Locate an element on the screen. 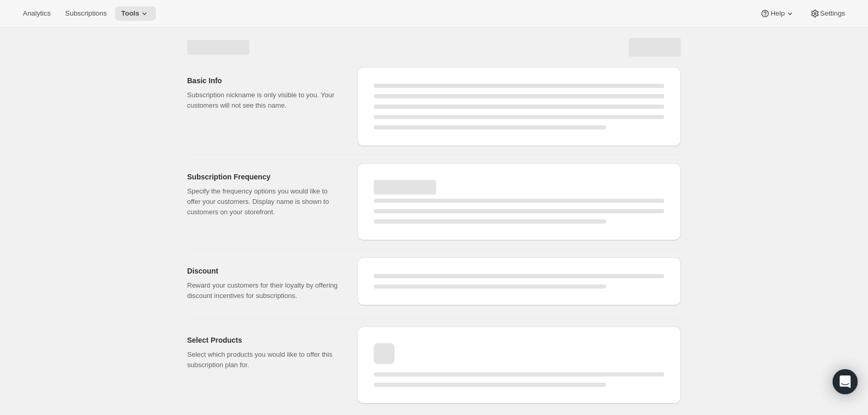 This screenshot has height=415, width=868. button: Tools is located at coordinates (135, 14).